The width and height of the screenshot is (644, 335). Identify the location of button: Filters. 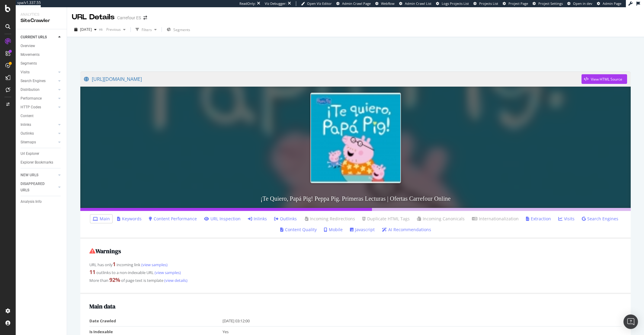
(146, 29).